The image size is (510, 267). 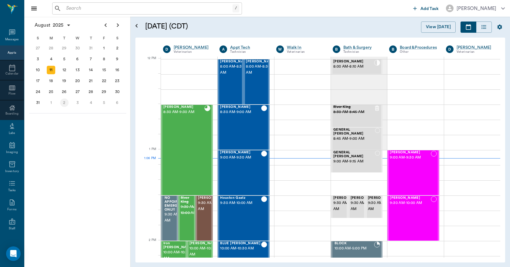 What do you see at coordinates (12, 39) in the screenshot?
I see `div: Messages` at bounding box center [12, 39].